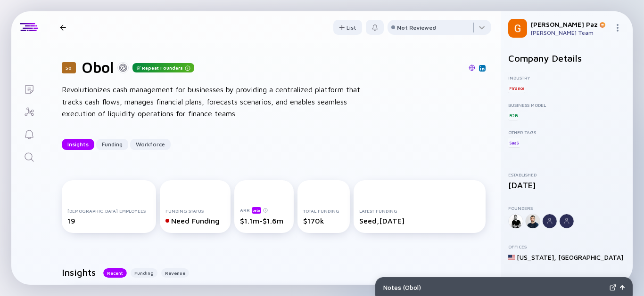 This screenshot has width=644, height=296. What do you see at coordinates (115, 273) in the screenshot?
I see `div: Recent` at bounding box center [115, 273].